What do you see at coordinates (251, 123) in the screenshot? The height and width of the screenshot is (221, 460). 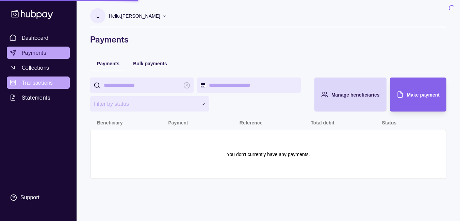 I see `p: Reference` at bounding box center [251, 123].